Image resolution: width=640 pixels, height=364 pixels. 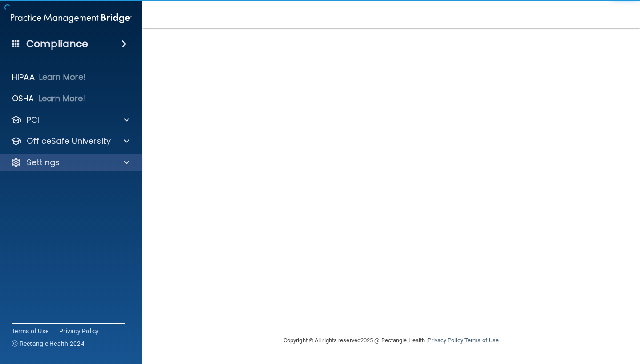 I want to click on p: OfficeSafe University, so click(x=68, y=141).